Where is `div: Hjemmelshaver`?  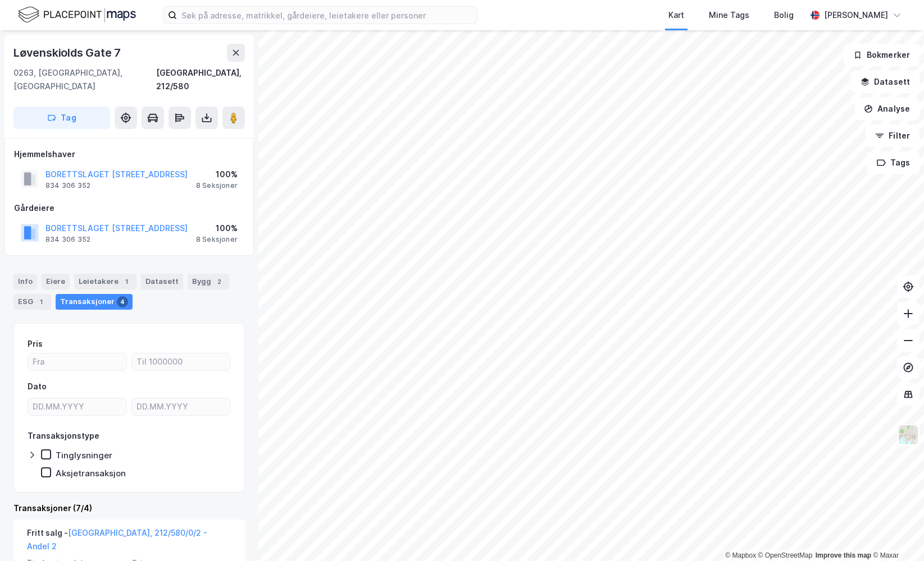
div: Hjemmelshaver is located at coordinates (129, 155).